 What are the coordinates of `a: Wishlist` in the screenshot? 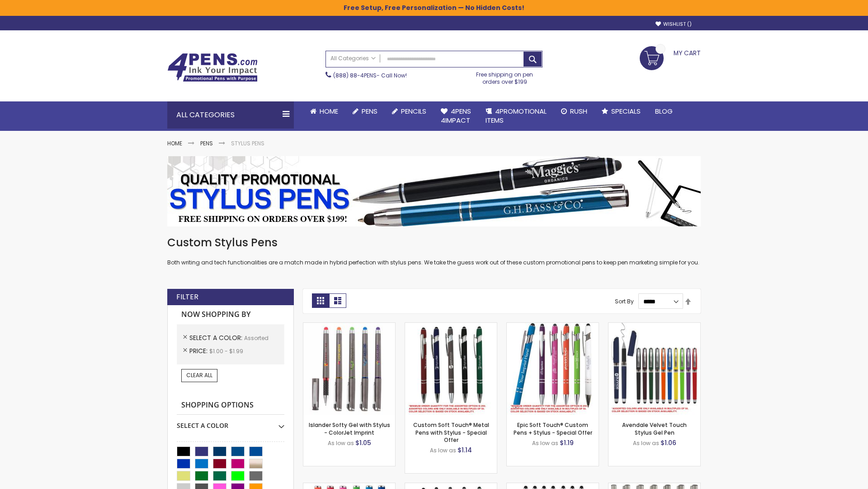 It's located at (673, 24).